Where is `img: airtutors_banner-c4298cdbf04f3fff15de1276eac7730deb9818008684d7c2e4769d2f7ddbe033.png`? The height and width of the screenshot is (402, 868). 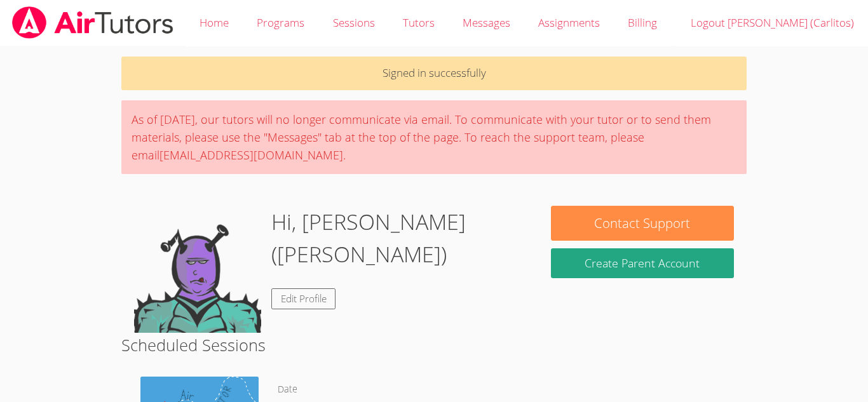
img: airtutors_banner-c4298cdbf04f3fff15de1276eac7730deb9818008684d7c2e4769d2f7ddbe033.png is located at coordinates (93, 22).